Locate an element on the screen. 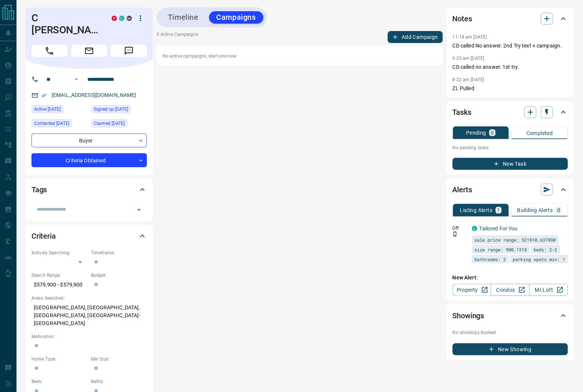 The height and width of the screenshot is (392, 583). p: Areas Searched: is located at coordinates (89, 298).